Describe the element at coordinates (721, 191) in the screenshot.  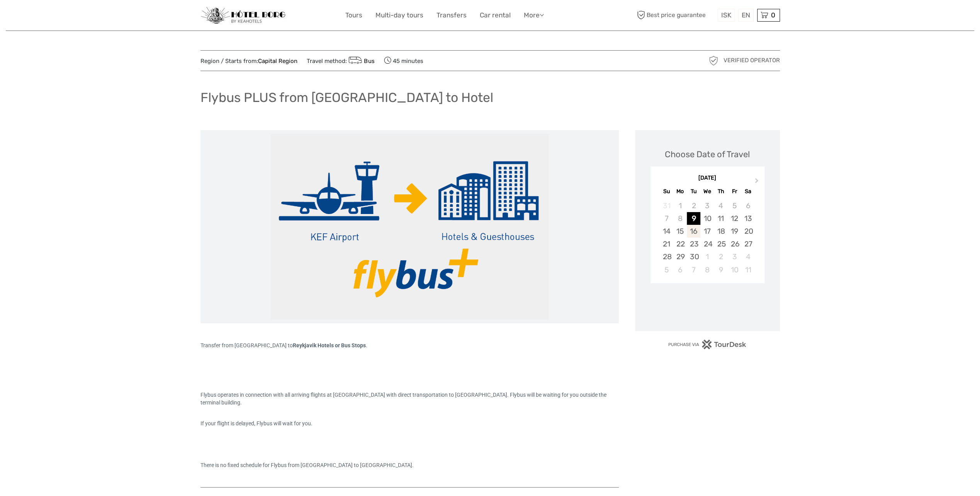
I see `div: Th` at that location.